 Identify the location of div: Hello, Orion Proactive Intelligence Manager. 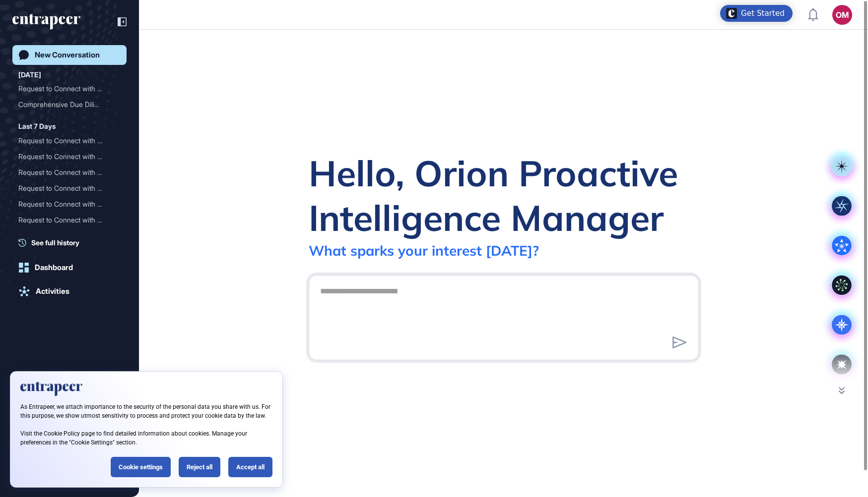
(504, 195).